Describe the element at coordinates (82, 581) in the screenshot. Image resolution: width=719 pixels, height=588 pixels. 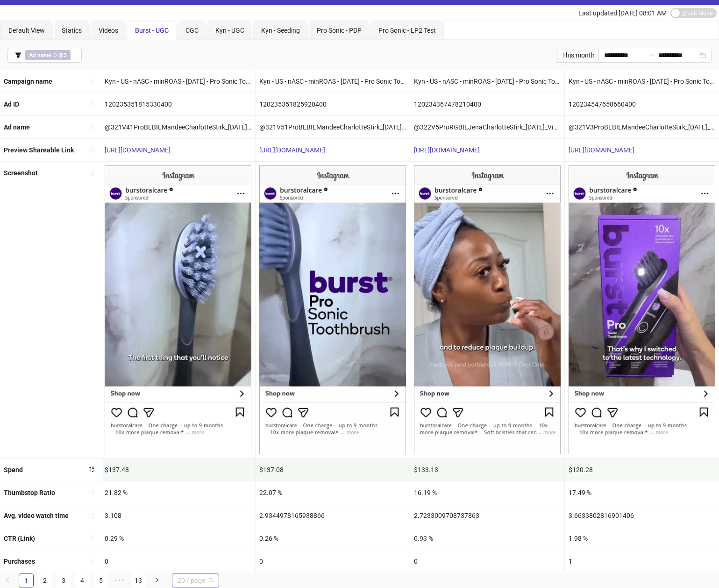
I see `li: 4` at that location.